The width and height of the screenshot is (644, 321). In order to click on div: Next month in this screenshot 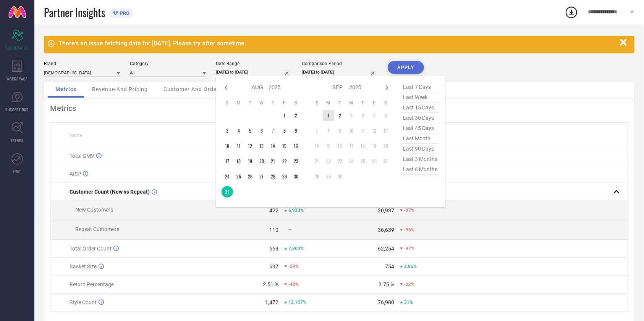, I will do `click(387, 88)`.